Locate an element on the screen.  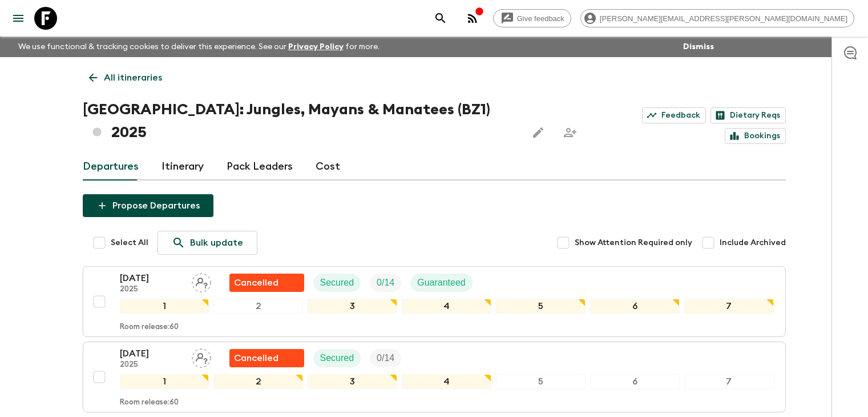
p: Bulk update is located at coordinates (216, 243).